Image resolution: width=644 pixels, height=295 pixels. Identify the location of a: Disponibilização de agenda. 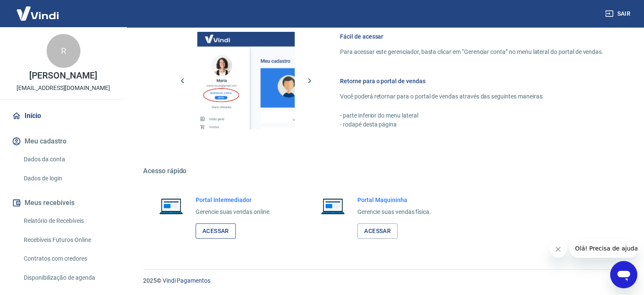
(68, 277).